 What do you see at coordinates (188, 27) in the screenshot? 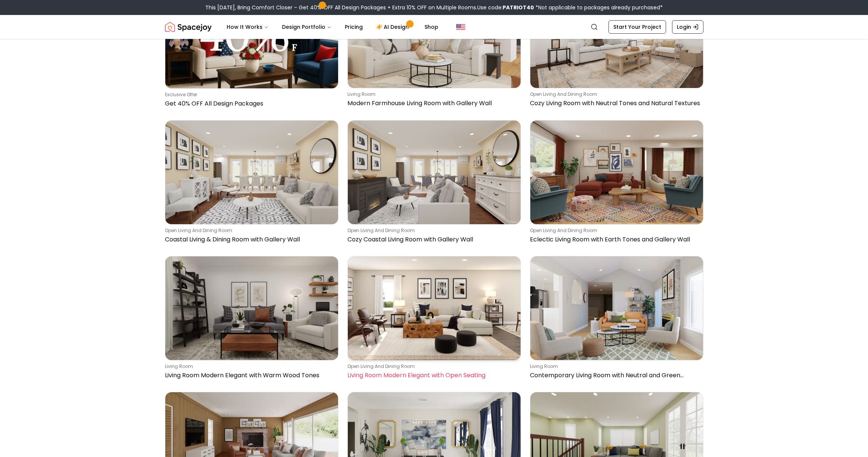
I see `a: Spacejoy` at bounding box center [188, 27].